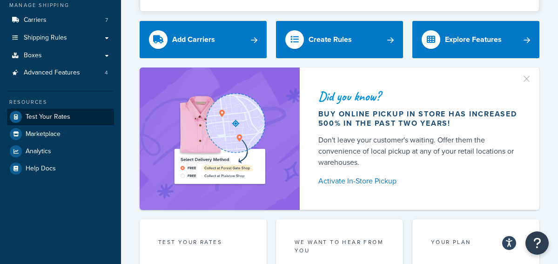  Describe the element at coordinates (60, 117) in the screenshot. I see `a: Test Your Rates` at that location.